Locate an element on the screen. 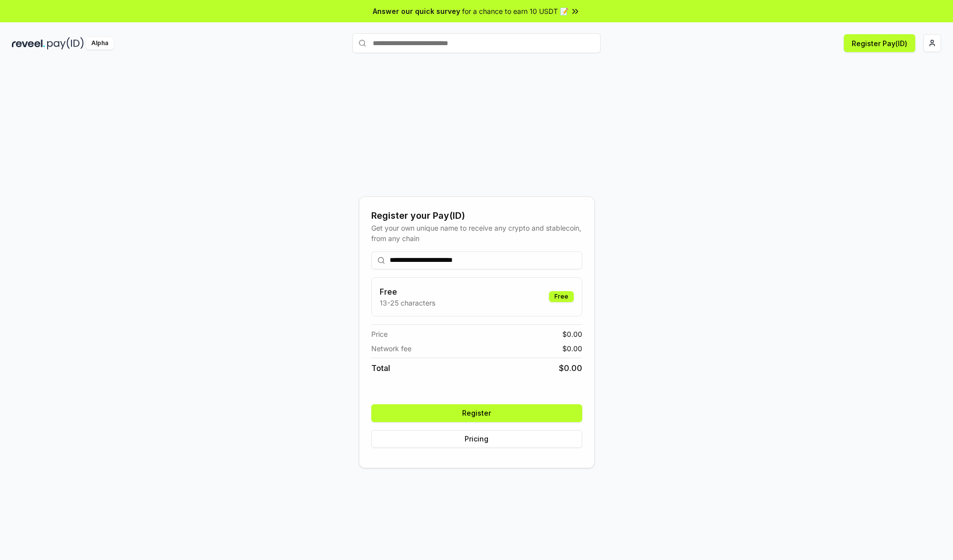  button: Register Pay(ID) is located at coordinates (880, 43).